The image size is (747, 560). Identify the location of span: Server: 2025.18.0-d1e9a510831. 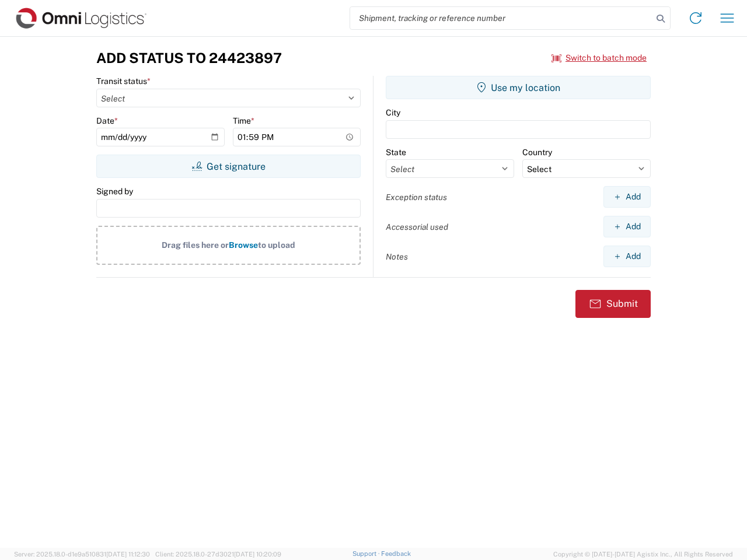
(81, 555).